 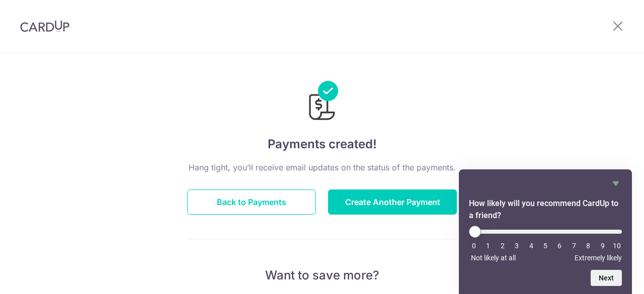 I want to click on li: 6, so click(x=559, y=246).